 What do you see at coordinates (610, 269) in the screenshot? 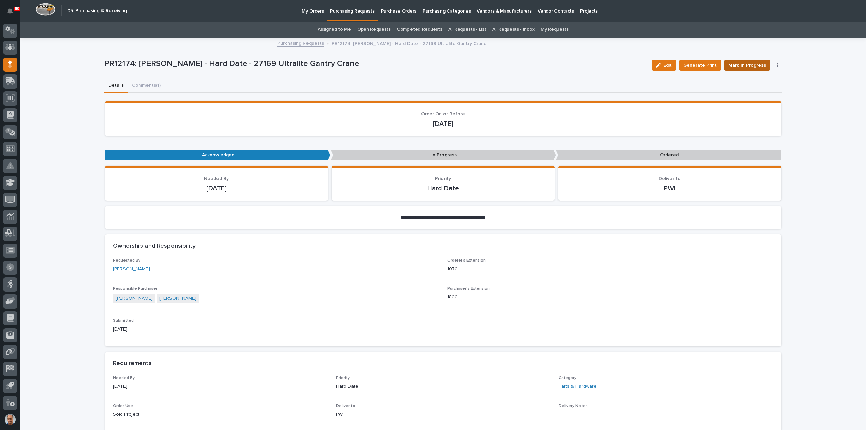
I see `p: 1070` at bounding box center [610, 269].